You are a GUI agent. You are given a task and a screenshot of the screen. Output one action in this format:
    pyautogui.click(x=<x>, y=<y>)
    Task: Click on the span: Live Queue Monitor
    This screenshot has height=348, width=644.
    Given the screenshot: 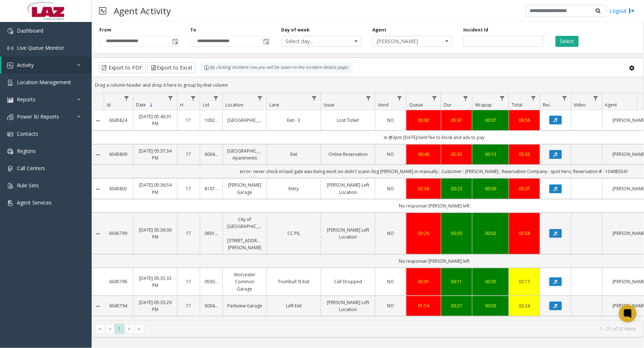 What is the action you would take?
    pyautogui.click(x=40, y=48)
    